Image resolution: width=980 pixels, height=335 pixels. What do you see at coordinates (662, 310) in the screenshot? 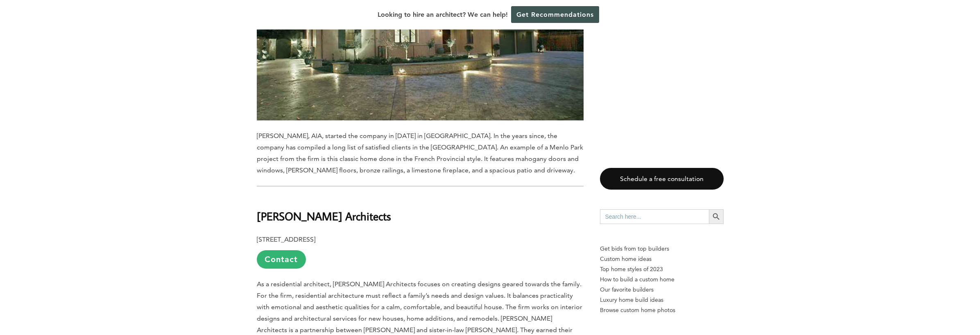
I see `a: Browse custom home photos` at bounding box center [662, 310].